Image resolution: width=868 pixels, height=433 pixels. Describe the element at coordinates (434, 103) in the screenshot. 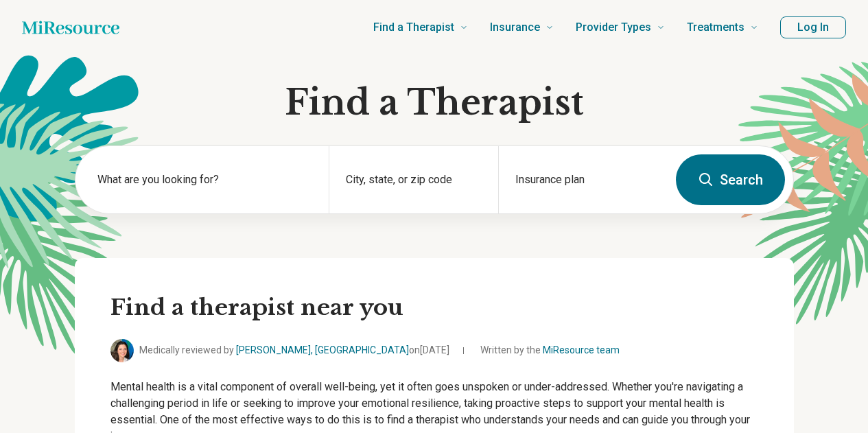

I see `h1: Find a Therapist` at that location.